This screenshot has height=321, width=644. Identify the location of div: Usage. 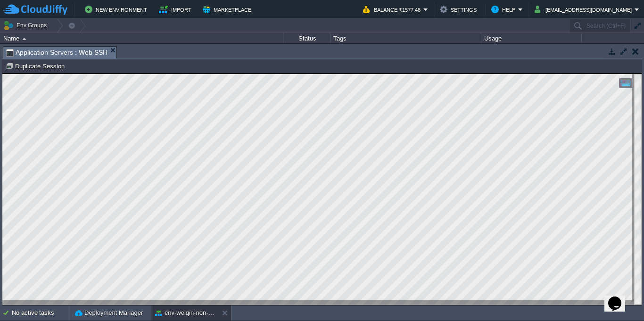
(531, 38).